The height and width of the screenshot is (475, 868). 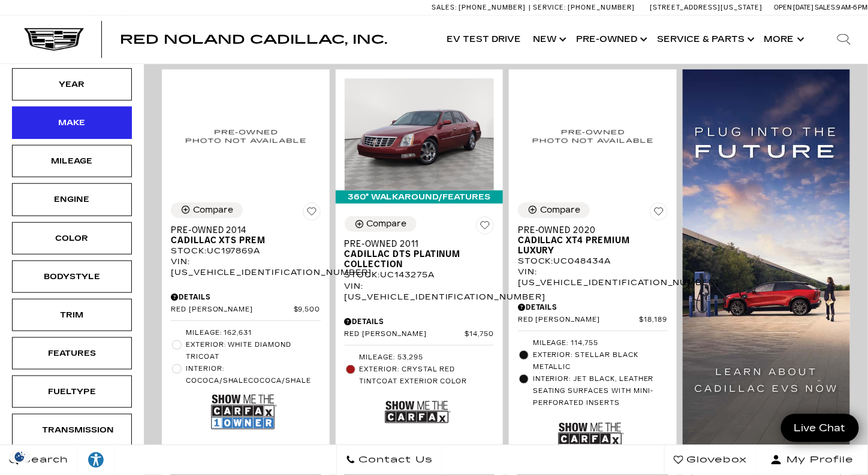 I want to click on li: Mileage: 162,631, so click(x=246, y=333).